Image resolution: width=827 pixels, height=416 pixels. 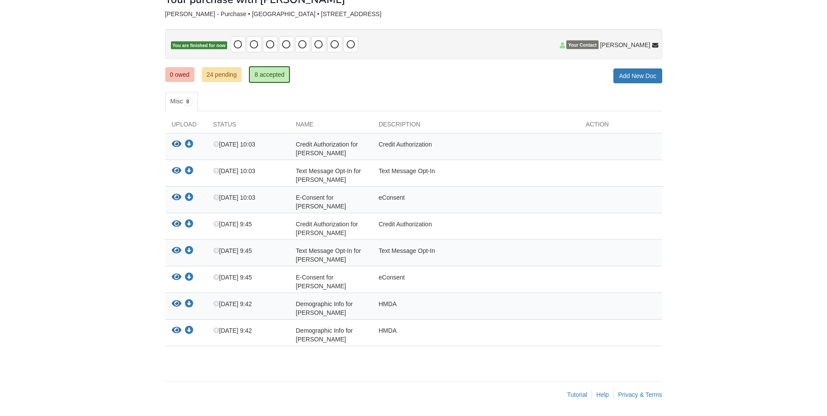 I want to click on a: 0 owed, so click(x=180, y=75).